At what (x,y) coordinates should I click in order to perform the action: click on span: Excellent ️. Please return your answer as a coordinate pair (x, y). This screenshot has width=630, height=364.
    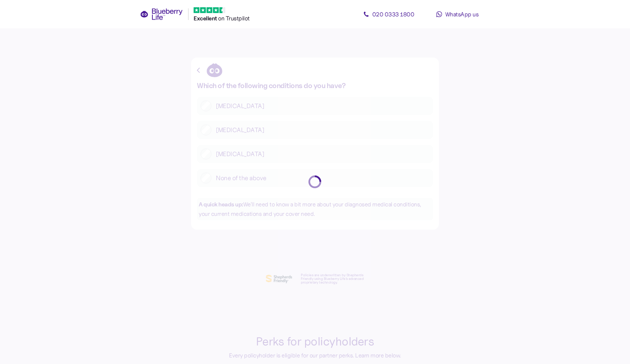
    Looking at the image, I should click on (206, 18).